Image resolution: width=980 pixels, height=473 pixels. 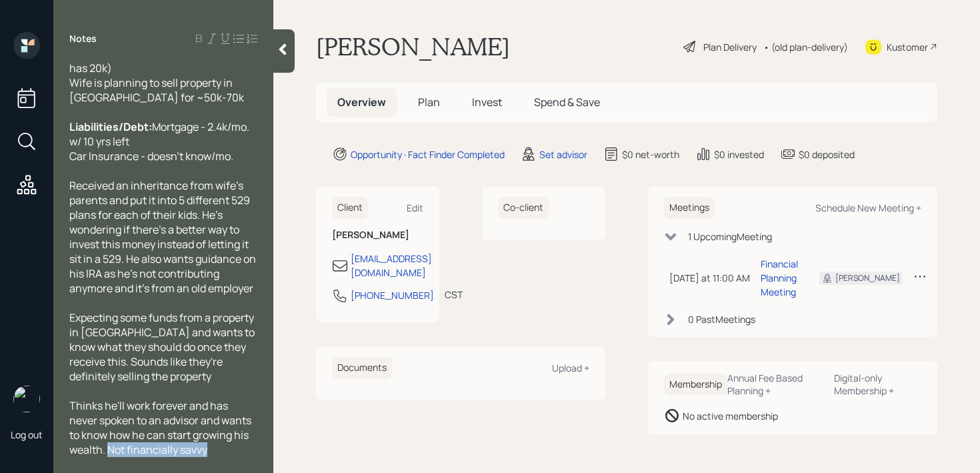 What do you see at coordinates (567, 102) in the screenshot?
I see `span: Spend & Save` at bounding box center [567, 102].